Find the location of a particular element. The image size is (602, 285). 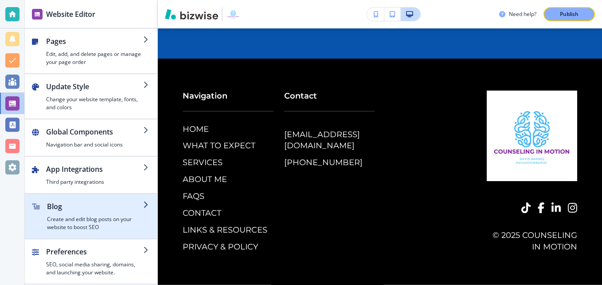

p: PRIVACY & POLICY is located at coordinates (220, 247).